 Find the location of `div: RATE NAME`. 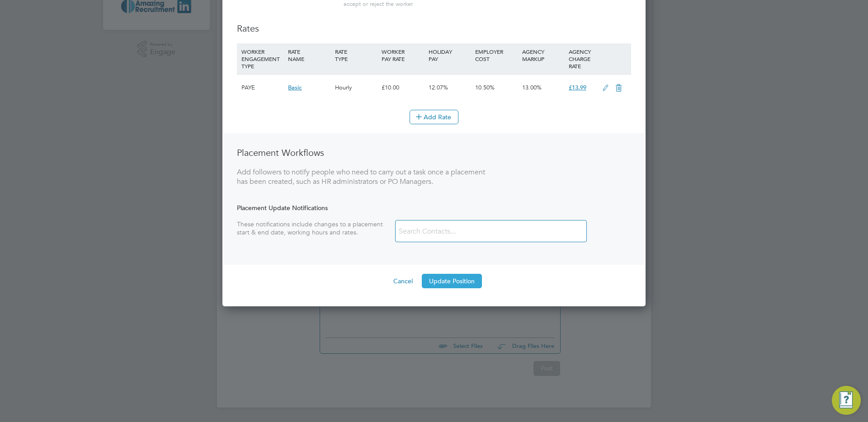

div: RATE NAME is located at coordinates (309, 55).